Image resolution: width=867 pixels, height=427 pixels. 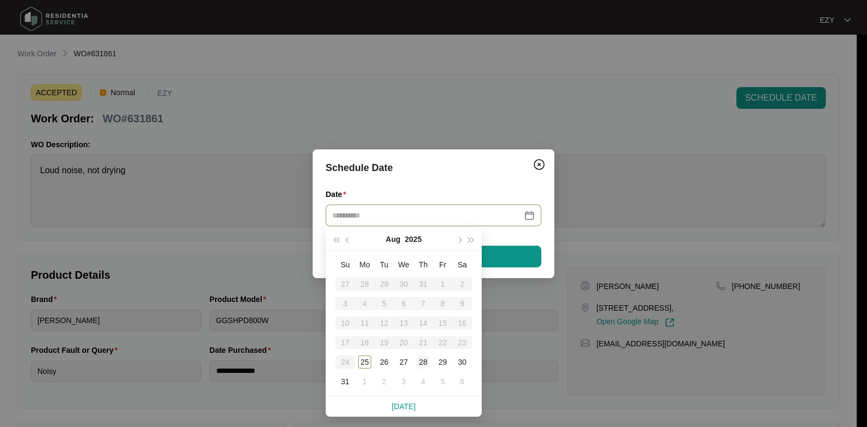 What do you see at coordinates (404, 382) in the screenshot?
I see `td: 2025-09-03` at bounding box center [404, 382].